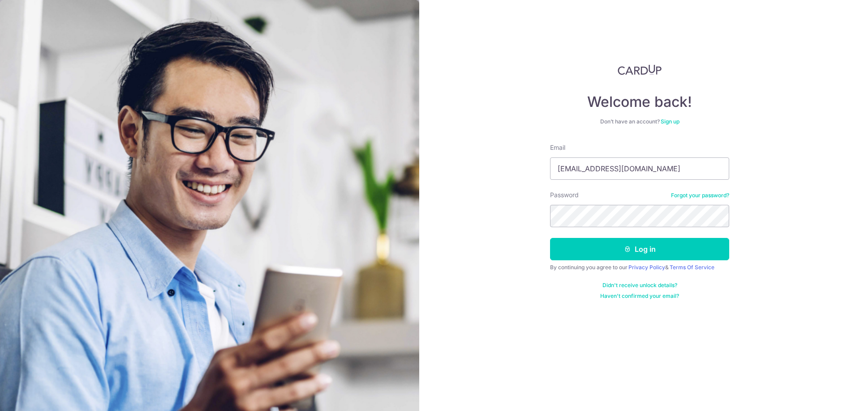  What do you see at coordinates (639, 70) in the screenshot?
I see `img: CardUp Logo` at bounding box center [639, 70].